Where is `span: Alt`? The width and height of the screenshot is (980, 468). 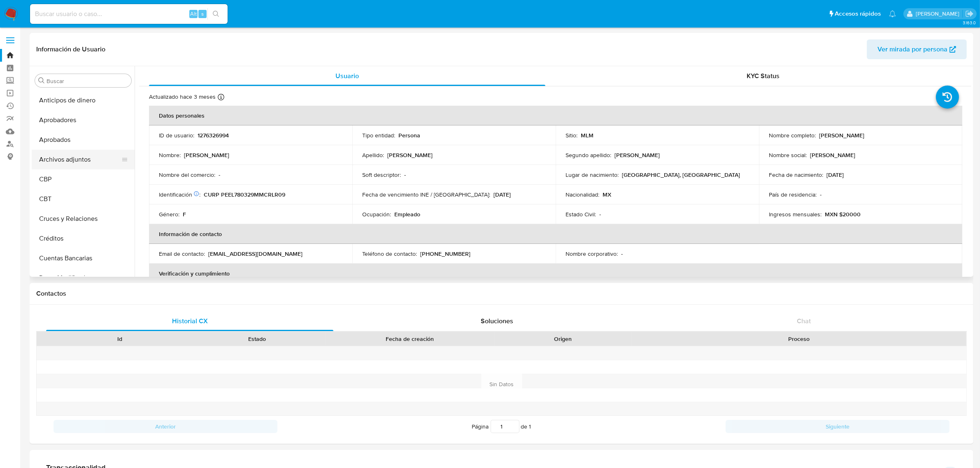
span: Alt is located at coordinates (193, 14).